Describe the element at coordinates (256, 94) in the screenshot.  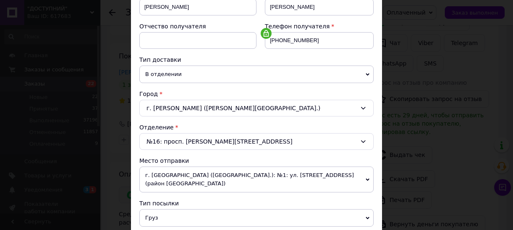
I see `div: Город` at that location.